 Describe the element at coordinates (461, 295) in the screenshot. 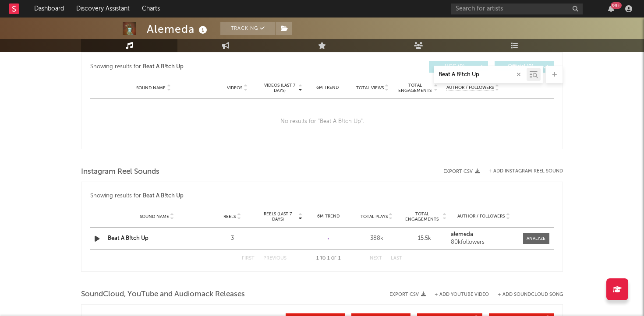

I see `button: + Add YouTube Video` at that location.